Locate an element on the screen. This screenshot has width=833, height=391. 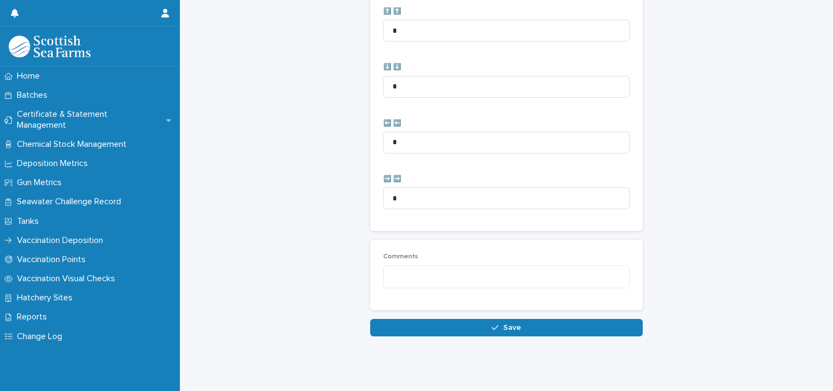
p: Chemical Stock Management is located at coordinates (74, 144).